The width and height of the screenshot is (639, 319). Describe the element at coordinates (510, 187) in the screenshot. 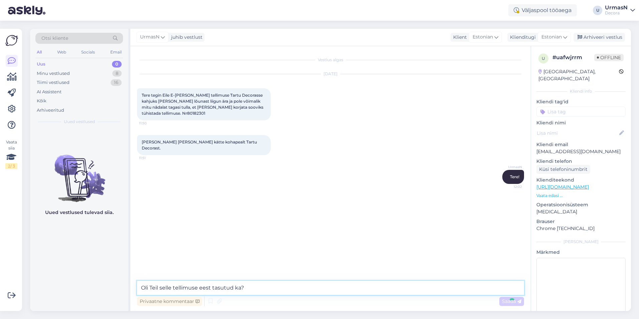

I see `span: 12:02` at that location.